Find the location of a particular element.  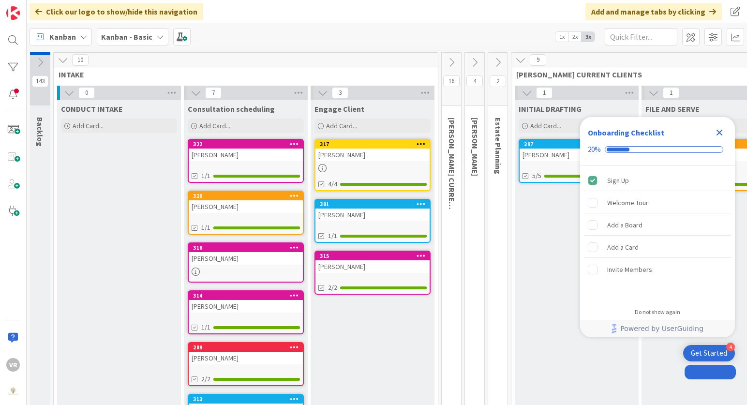

input: Quick Filter... is located at coordinates (641, 37).